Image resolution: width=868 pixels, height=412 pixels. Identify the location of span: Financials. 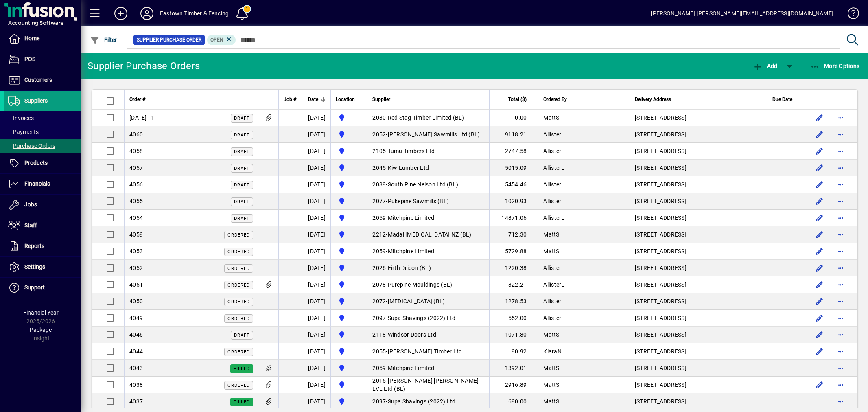
(37, 183).